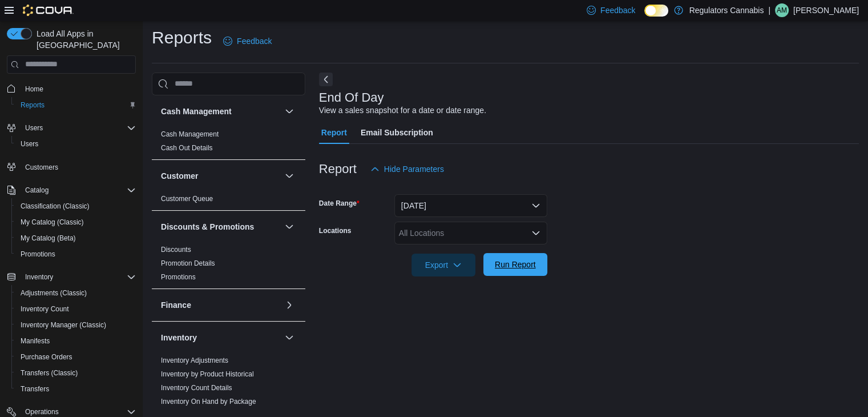 The height and width of the screenshot is (417, 868). I want to click on h3: Discounts & Promotions, so click(207, 227).